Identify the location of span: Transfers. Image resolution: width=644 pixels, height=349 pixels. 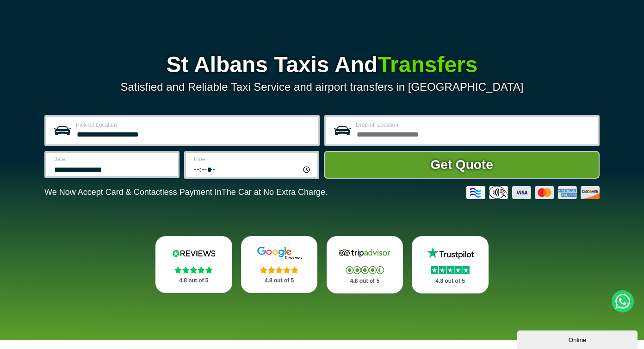
(427, 65).